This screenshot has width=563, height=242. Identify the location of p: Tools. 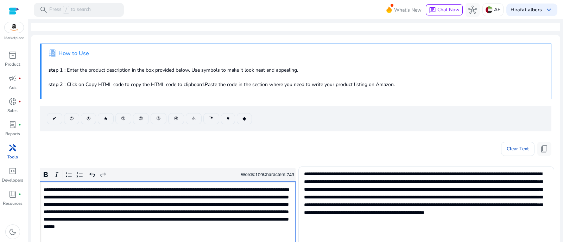
(13, 157).